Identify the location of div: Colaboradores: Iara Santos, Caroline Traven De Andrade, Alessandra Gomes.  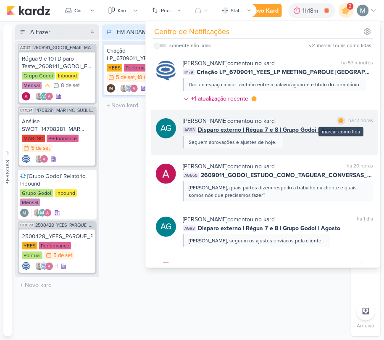
(128, 88).